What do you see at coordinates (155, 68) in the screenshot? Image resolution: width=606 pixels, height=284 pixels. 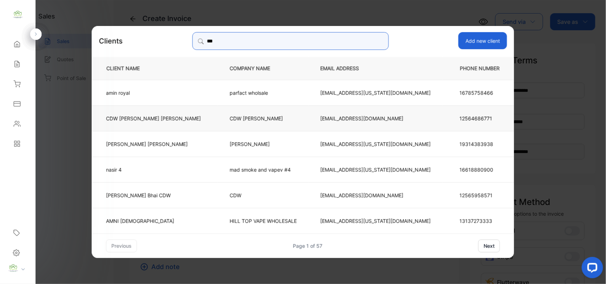 I see `p: CLIENT NAME` at bounding box center [155, 68].